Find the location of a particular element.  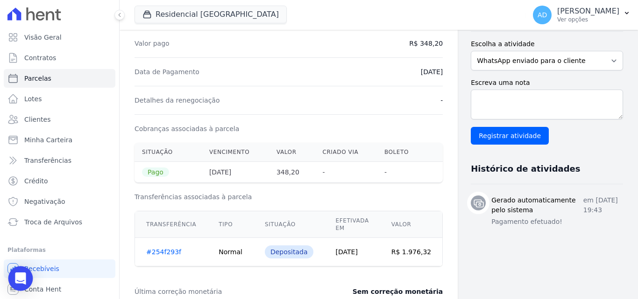

th: Vencimento is located at coordinates (235, 152).